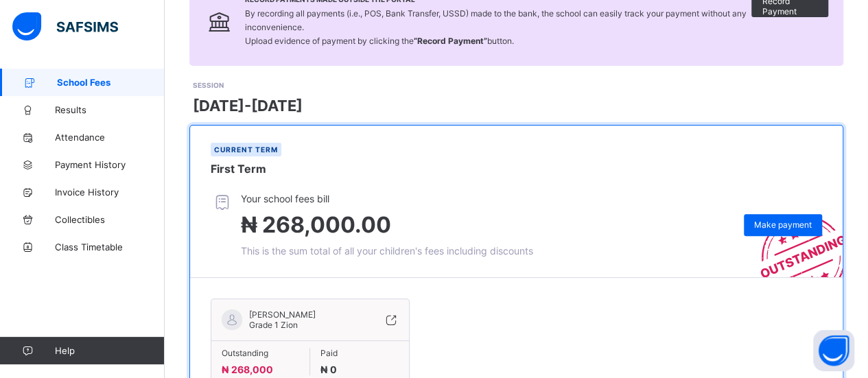 The width and height of the screenshot is (868, 378). Describe the element at coordinates (110, 247) in the screenshot. I see `span: Class Timetable` at that location.